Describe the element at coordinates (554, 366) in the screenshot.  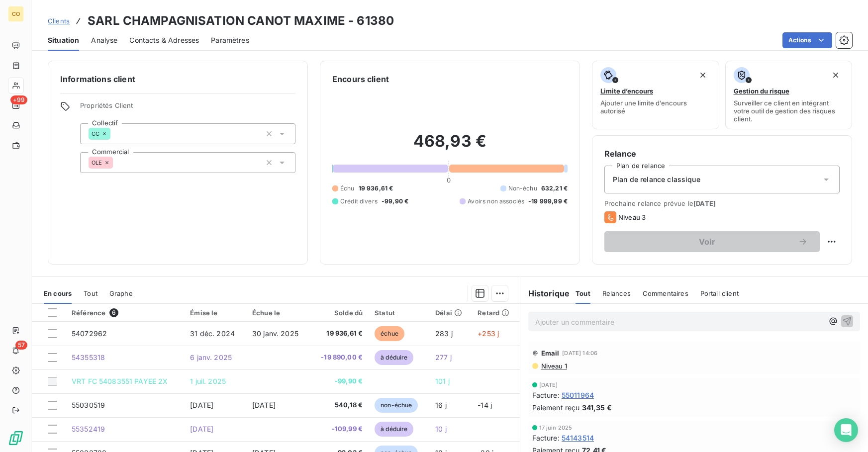
I see `span: Niveau 1` at that location.